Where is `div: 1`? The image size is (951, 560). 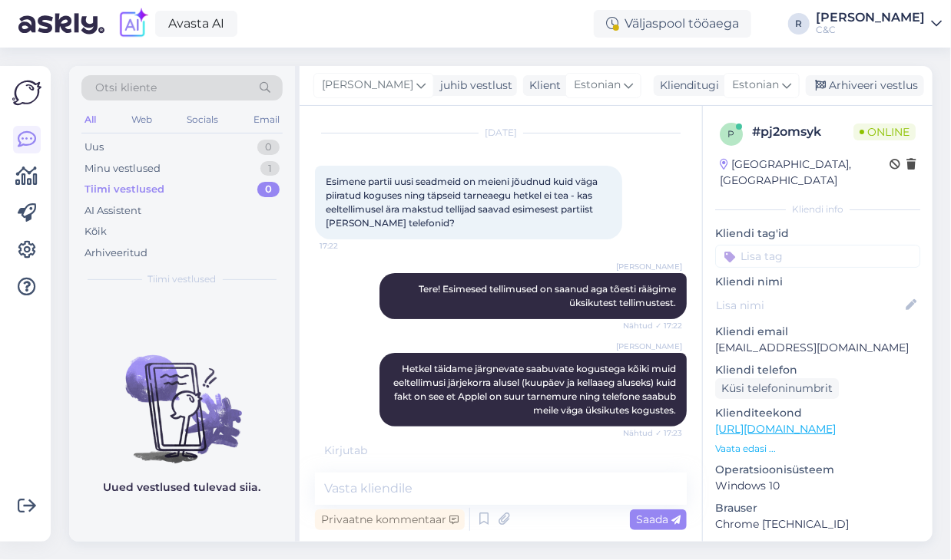 div: 1 is located at coordinates (269, 168).